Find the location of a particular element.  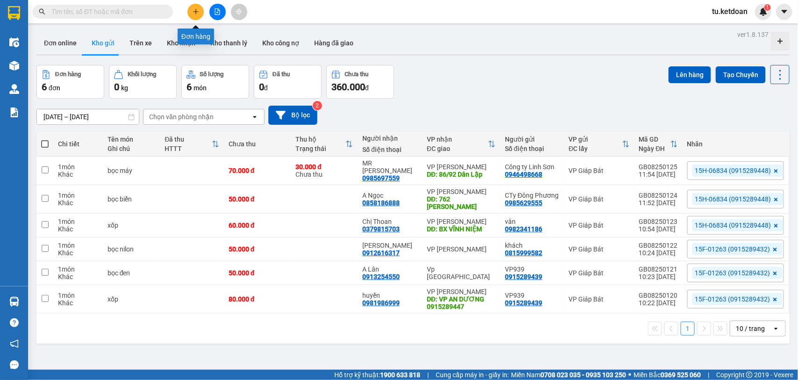

span: question-circle is located at coordinates (14, 323).